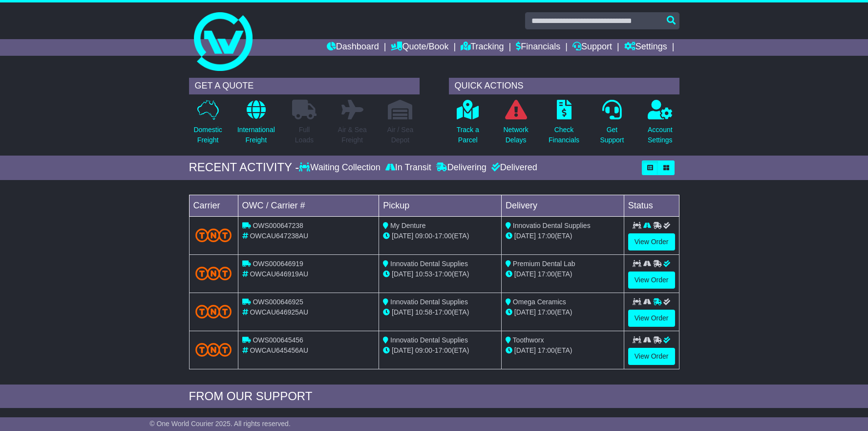 The height and width of the screenshot is (431, 868). I want to click on td: Status, so click(651, 206).